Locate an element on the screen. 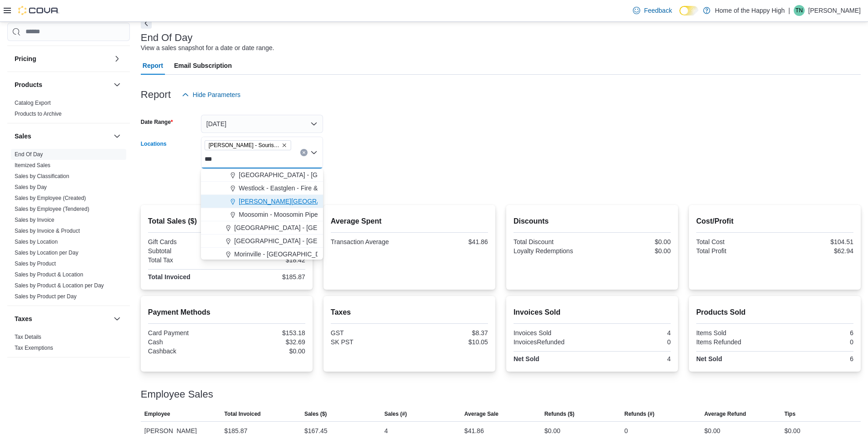  a: Sales by Location per Day is located at coordinates (47, 253).